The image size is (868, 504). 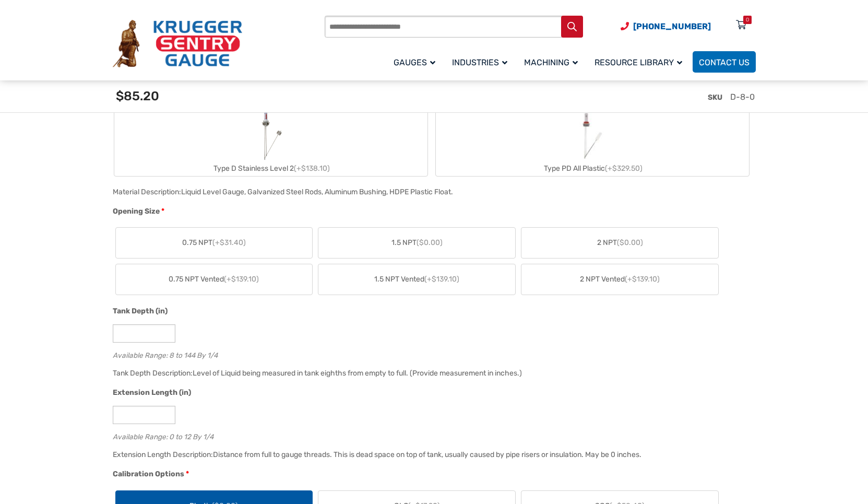 I want to click on span: D-8-0, so click(x=742, y=97).